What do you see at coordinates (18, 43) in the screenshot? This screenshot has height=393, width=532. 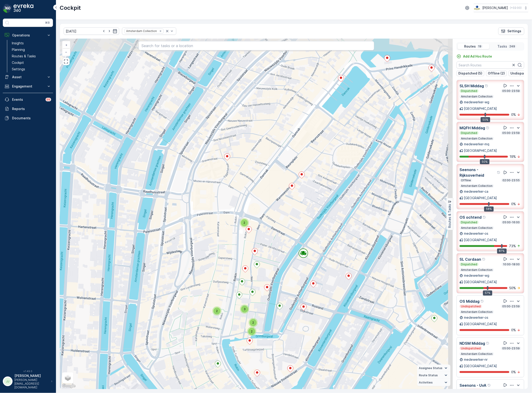 I see `p: Insights` at bounding box center [18, 43].